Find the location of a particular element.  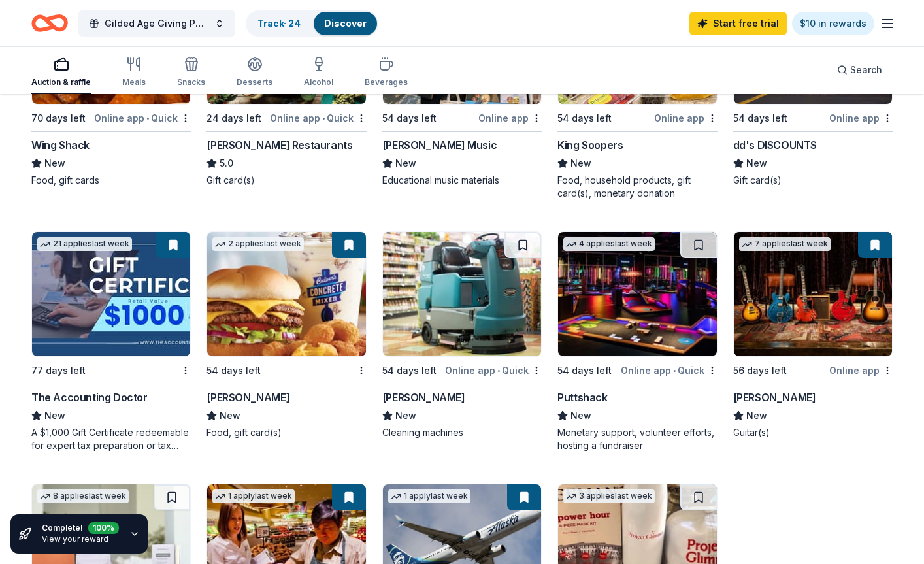

a: Discover is located at coordinates (345, 23).